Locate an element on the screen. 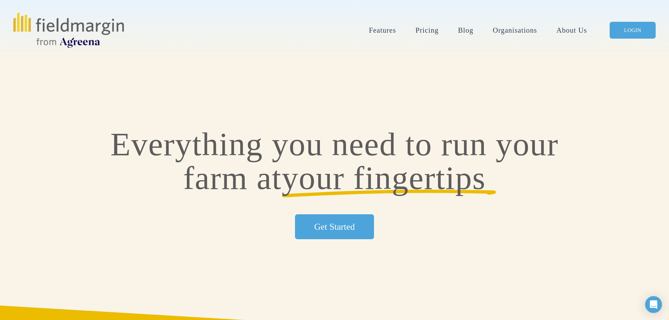 This screenshot has width=669, height=320. span: Features is located at coordinates (382, 30).